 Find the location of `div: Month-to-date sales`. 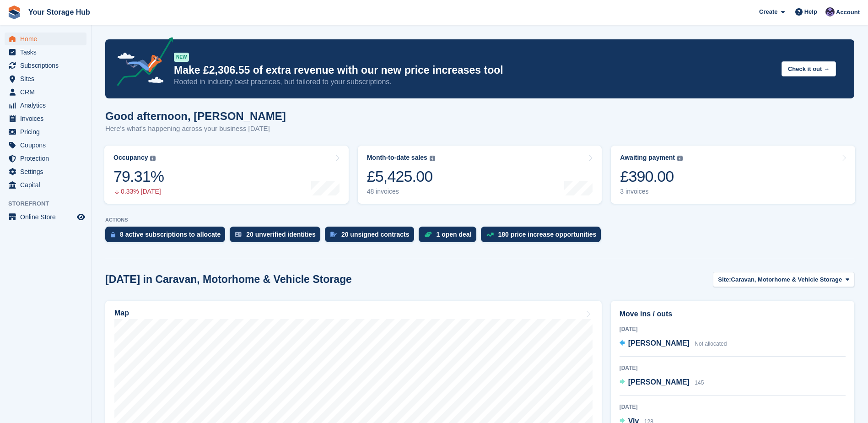

div: Month-to-date sales is located at coordinates (398, 158).